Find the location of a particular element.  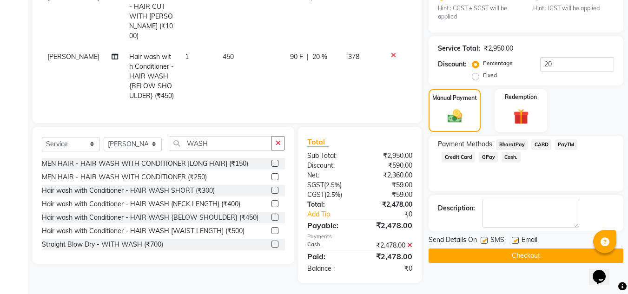

span: CARD is located at coordinates (541, 145).